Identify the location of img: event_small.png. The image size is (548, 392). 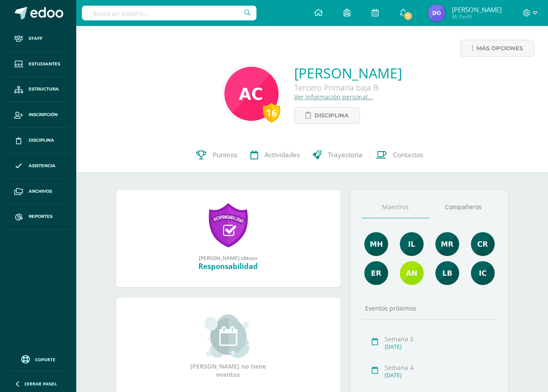
(228, 336).